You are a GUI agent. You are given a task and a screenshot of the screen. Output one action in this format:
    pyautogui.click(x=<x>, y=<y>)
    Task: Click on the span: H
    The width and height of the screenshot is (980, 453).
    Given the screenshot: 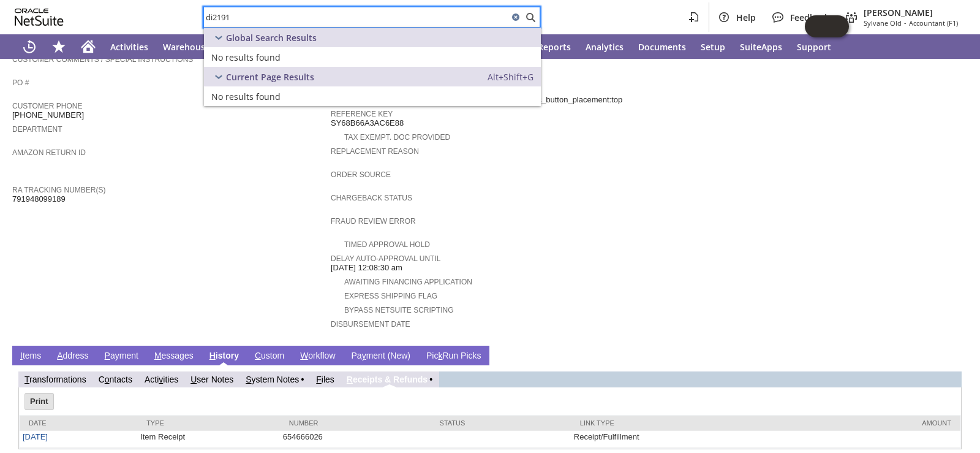 What is the action you would take?
    pyautogui.click(x=212, y=356)
    